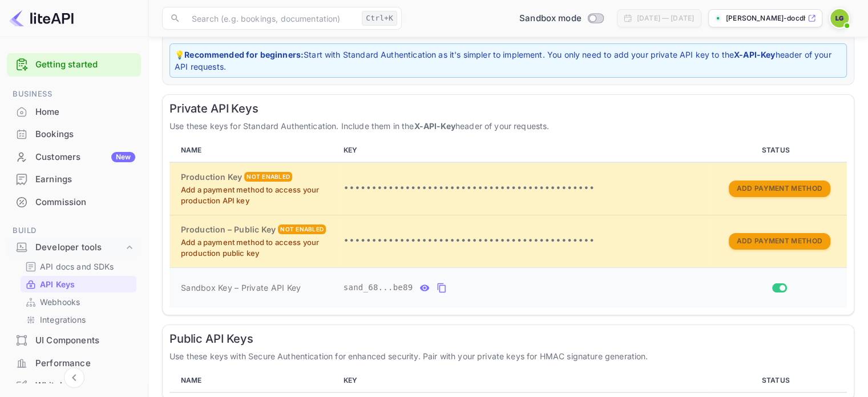 This screenshot has height=397, width=868. I want to click on div: CustomersNew, so click(73, 157).